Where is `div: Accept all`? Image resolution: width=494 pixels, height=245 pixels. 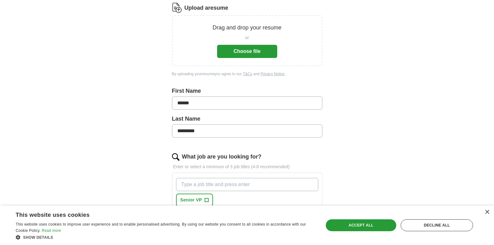
div: Accept all is located at coordinates (361, 225).